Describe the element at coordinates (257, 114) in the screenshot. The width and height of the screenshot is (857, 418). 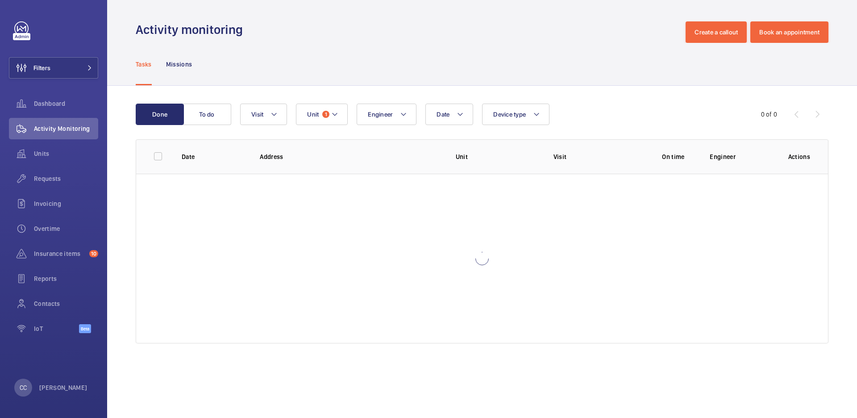
I see `span: Visit` at that location.